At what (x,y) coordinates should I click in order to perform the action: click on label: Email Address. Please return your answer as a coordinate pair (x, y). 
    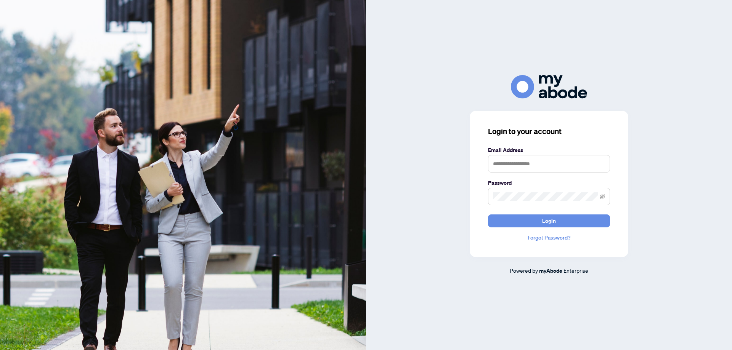
    Looking at the image, I should click on (549, 150).